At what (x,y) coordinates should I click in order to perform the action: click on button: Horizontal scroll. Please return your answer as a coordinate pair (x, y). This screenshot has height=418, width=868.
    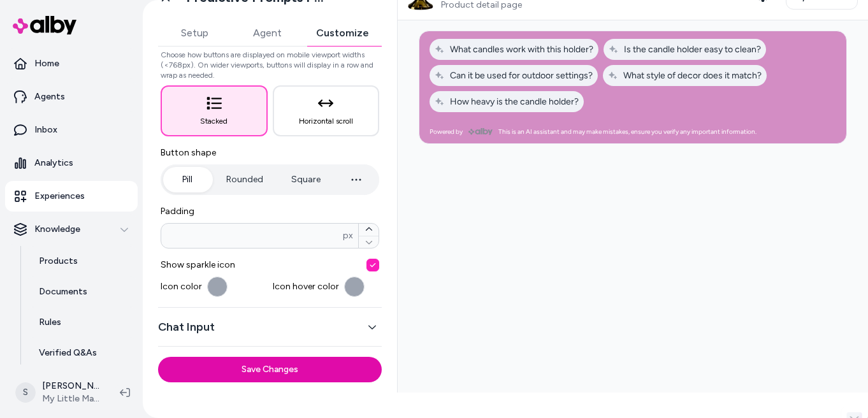
    Looking at the image, I should click on (326, 111).